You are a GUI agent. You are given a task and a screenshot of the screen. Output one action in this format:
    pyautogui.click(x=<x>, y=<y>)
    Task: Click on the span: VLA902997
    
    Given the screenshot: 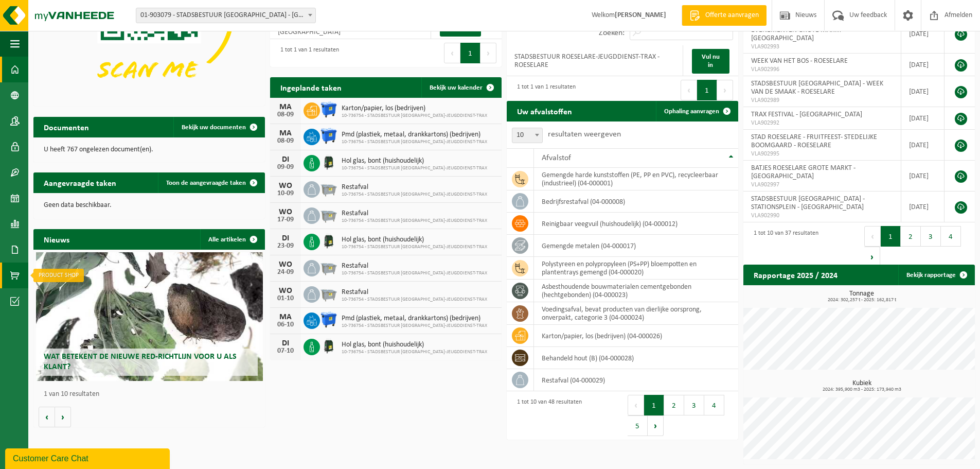 What is the action you would take?
    pyautogui.click(x=822, y=185)
    